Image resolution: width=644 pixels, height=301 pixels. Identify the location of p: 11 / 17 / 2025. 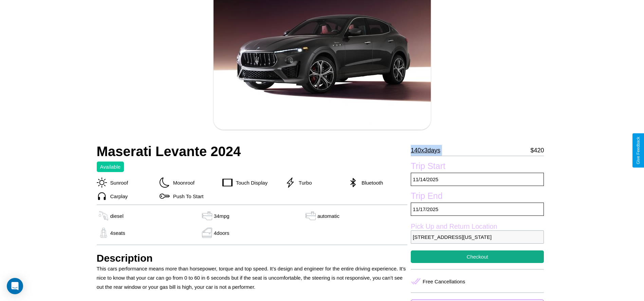
(477, 209).